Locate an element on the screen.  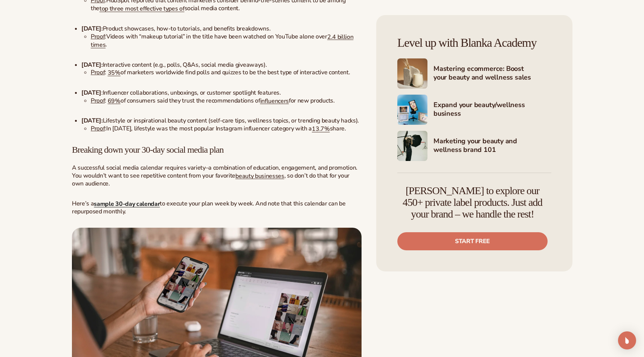
span: Lifestyle or inspirational beauty content (self-care tips, wellness topics, or trending beauty ha... is located at coordinates (231, 121).